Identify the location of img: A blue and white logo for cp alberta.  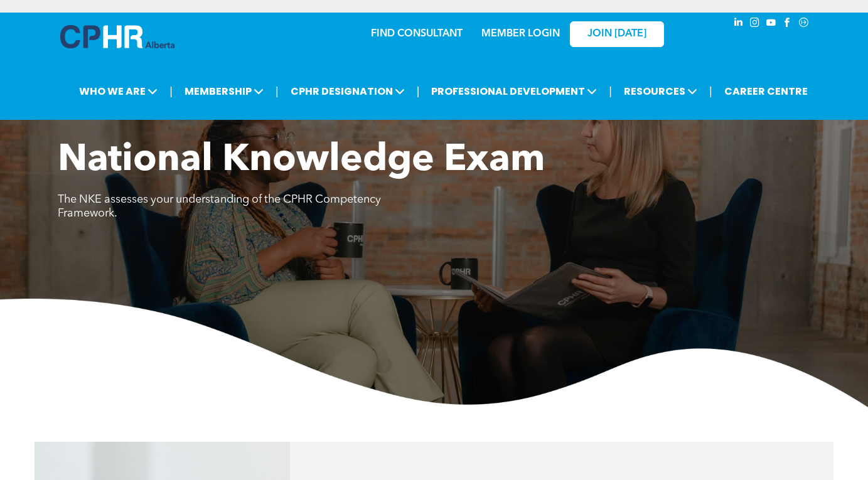
(117, 36).